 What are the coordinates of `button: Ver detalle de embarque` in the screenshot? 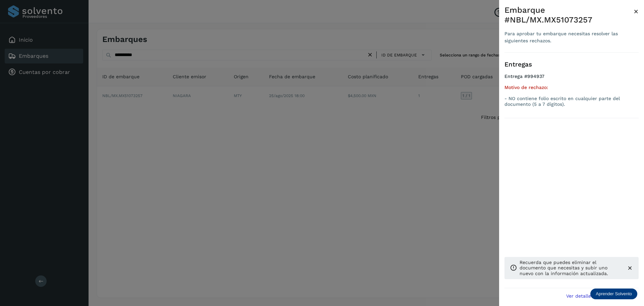 It's located at (600, 296).